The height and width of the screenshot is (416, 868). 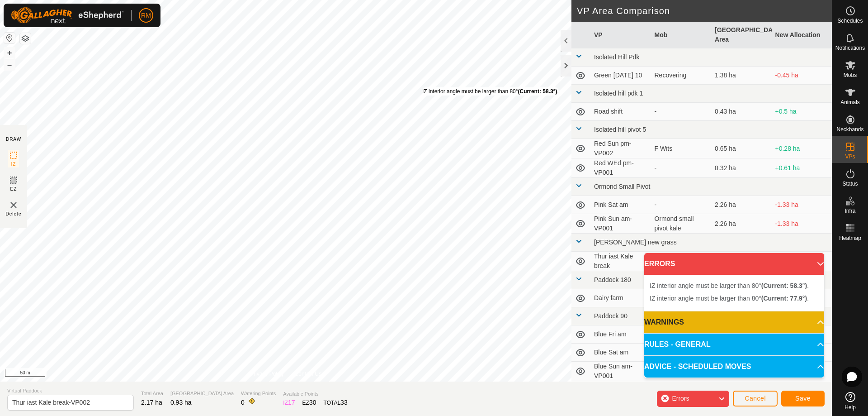 I want to click on span: ERRORS, so click(x=660, y=264).